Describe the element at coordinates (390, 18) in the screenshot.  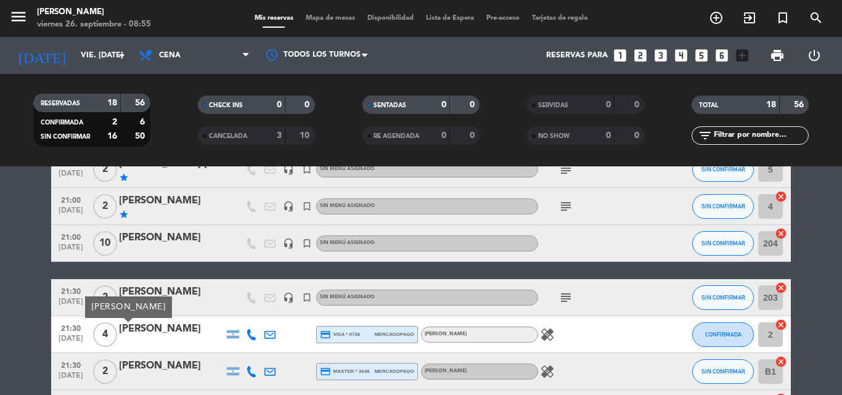
I see `span: Disponibilidad` at that location.